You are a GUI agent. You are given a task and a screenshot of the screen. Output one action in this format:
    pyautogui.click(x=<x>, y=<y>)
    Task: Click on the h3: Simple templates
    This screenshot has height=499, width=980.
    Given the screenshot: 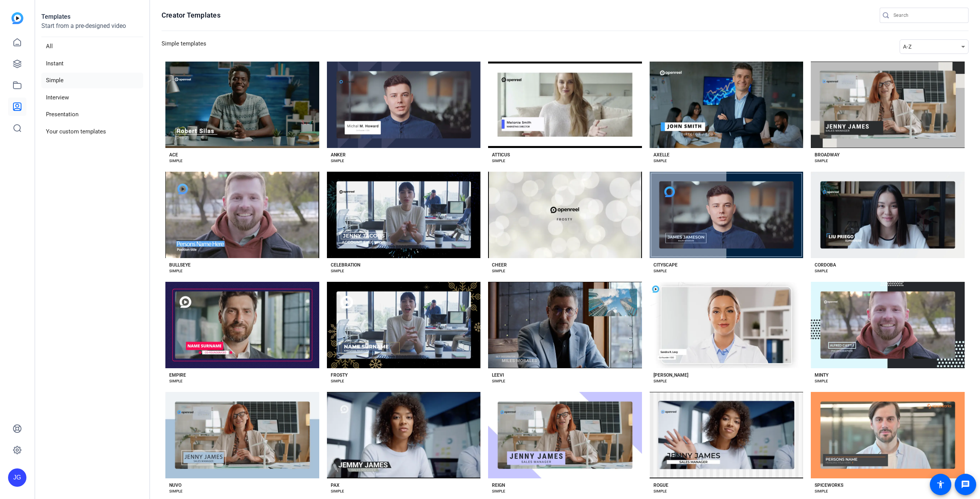 What is the action you would take?
    pyautogui.click(x=184, y=47)
    